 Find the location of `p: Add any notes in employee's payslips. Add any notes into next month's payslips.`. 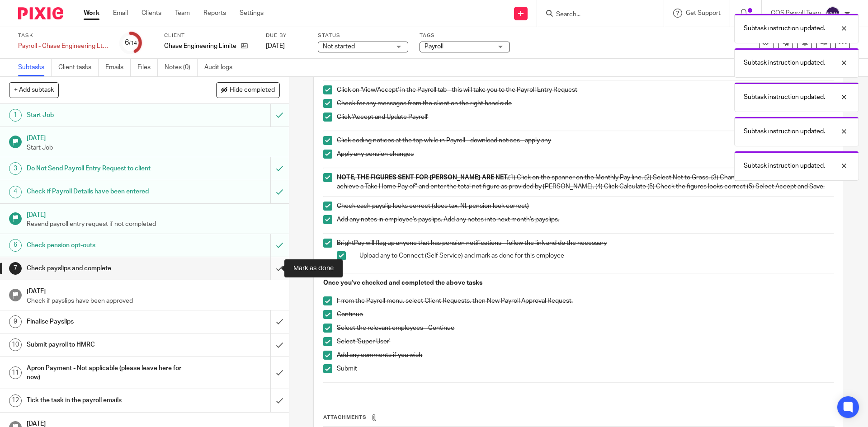

p: Add any notes in employee's payslips. Add any notes into next month's payslips. is located at coordinates (585, 220).